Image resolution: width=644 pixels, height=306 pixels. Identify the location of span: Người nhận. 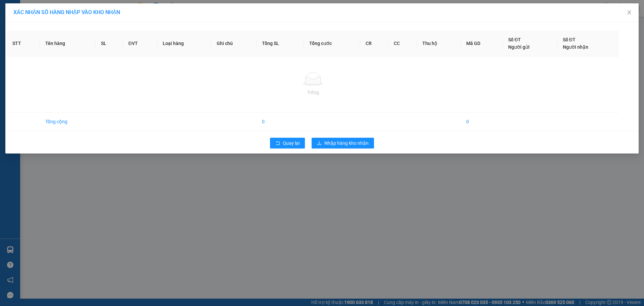
(576, 47).